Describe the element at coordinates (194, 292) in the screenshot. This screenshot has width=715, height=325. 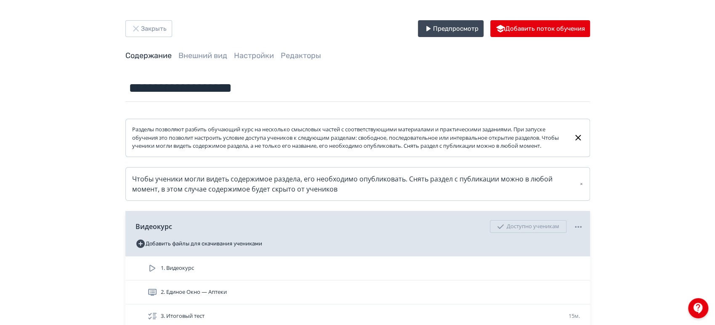
I see `span: 2. Единое Окно — Аптеки` at that location.